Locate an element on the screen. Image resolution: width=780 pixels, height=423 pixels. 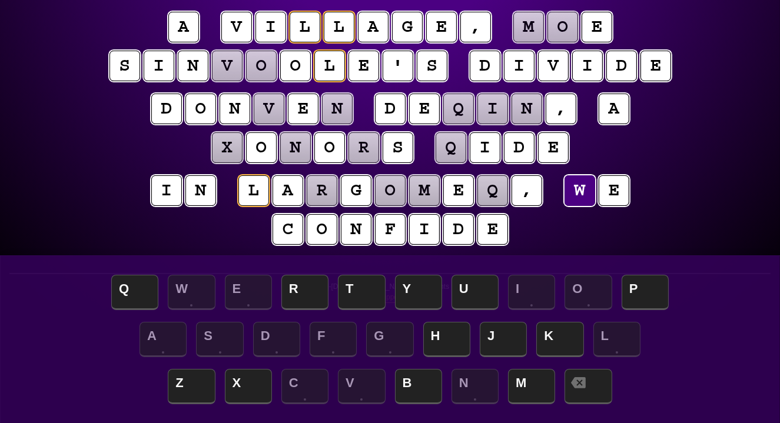
puzzle-tile: f is located at coordinates (390, 229).